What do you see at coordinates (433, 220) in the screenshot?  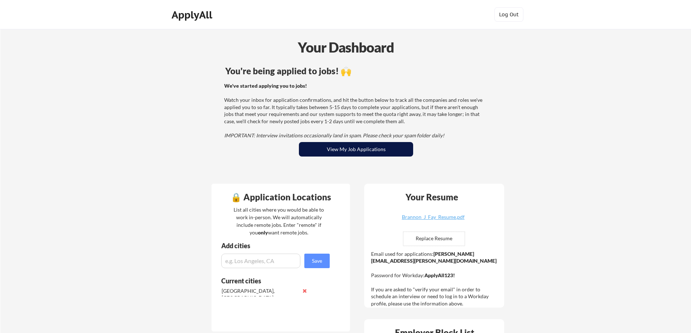 I see `a: Brannon_J_Fay_Resume.pdf` at bounding box center [433, 220].